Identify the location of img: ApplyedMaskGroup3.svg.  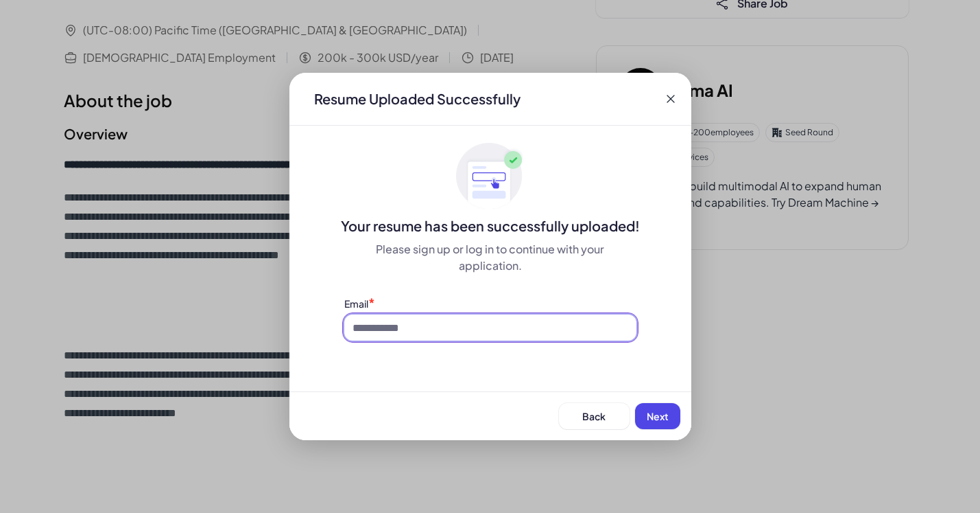
(491, 177).